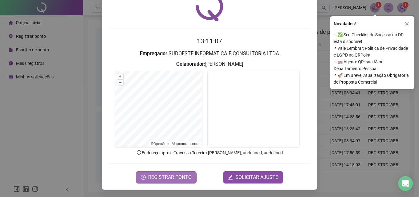 This screenshot has width=419, height=197. I want to click on strong: Colaborador, so click(190, 64).